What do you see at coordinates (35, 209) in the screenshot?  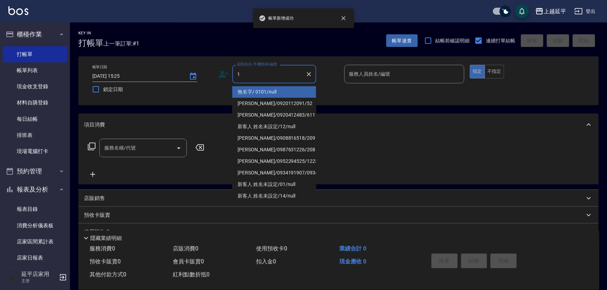 I see `a: 報表目錄` at bounding box center [35, 209].